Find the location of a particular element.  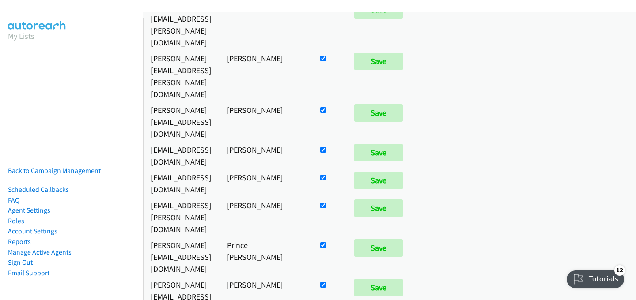

upt-list-badge: 12 is located at coordinates (58, 9).